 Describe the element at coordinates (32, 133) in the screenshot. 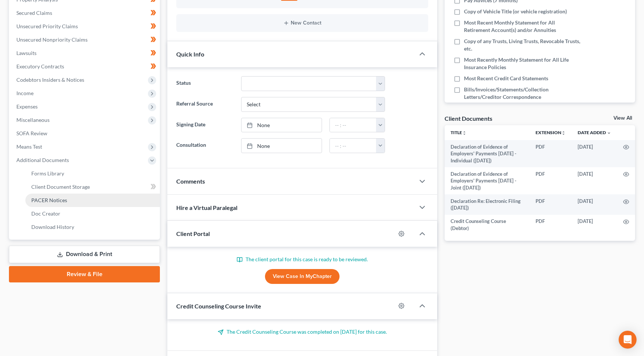

I see `span: SOFA Review` at that location.